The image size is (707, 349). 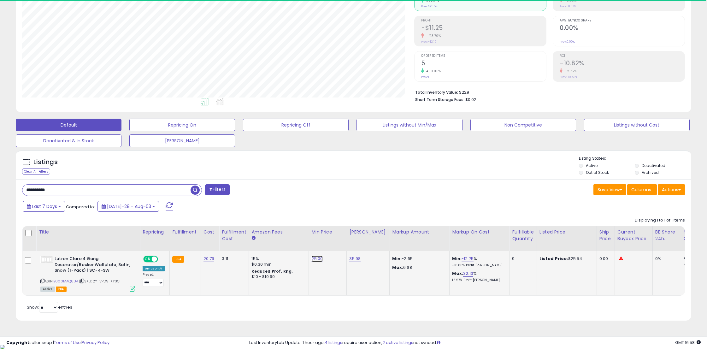 I want to click on span: Columns, so click(x=641, y=190).